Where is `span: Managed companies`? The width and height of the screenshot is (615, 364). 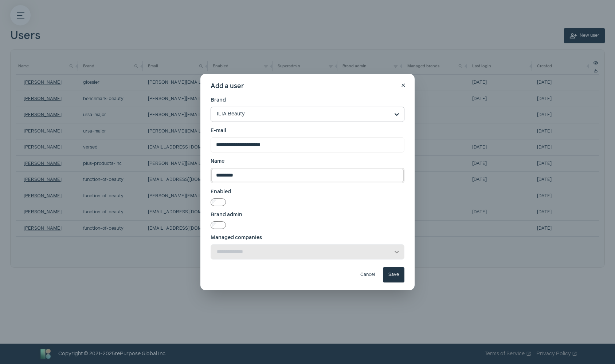 span: Managed companies is located at coordinates (308, 238).